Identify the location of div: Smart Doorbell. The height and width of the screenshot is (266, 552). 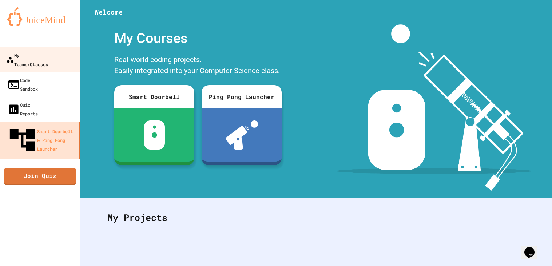
(154, 97).